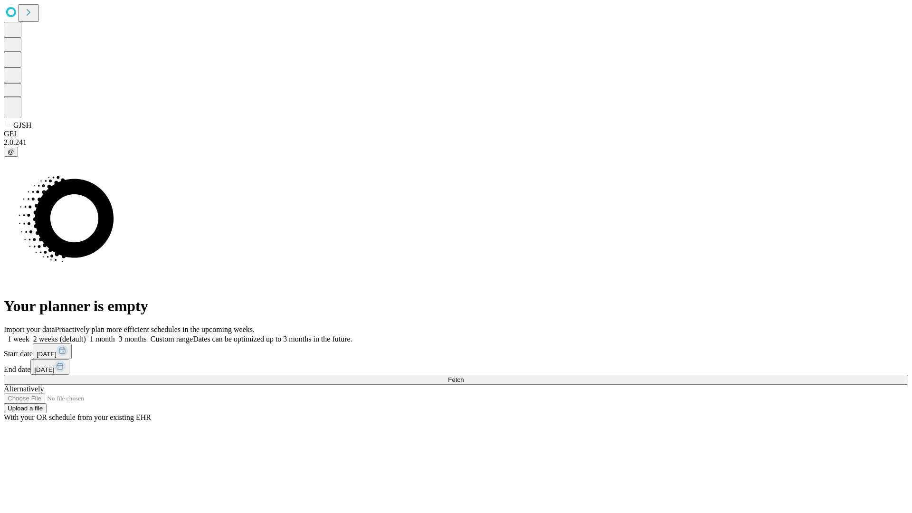 Image resolution: width=912 pixels, height=513 pixels. What do you see at coordinates (456, 143) in the screenshot?
I see `div: 2.0.241` at bounding box center [456, 143].